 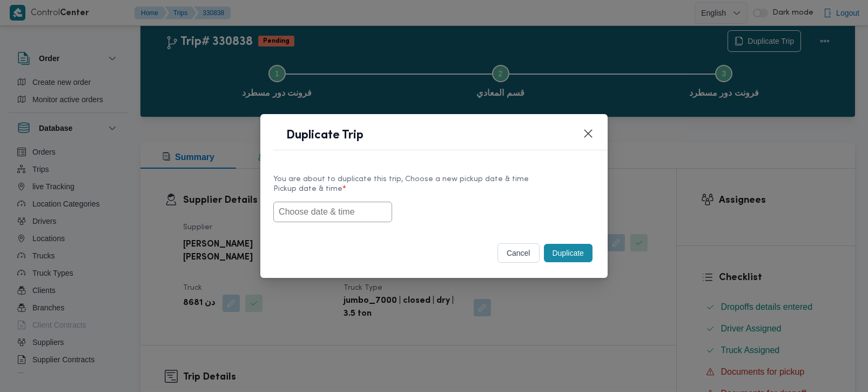 What do you see at coordinates (588, 133) in the screenshot?
I see `button: Closes this modal window` at bounding box center [588, 133].